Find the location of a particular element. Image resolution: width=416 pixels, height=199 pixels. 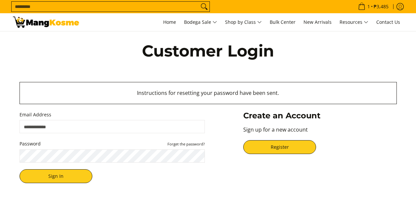

span: Bulk Center is located at coordinates (283, 22).